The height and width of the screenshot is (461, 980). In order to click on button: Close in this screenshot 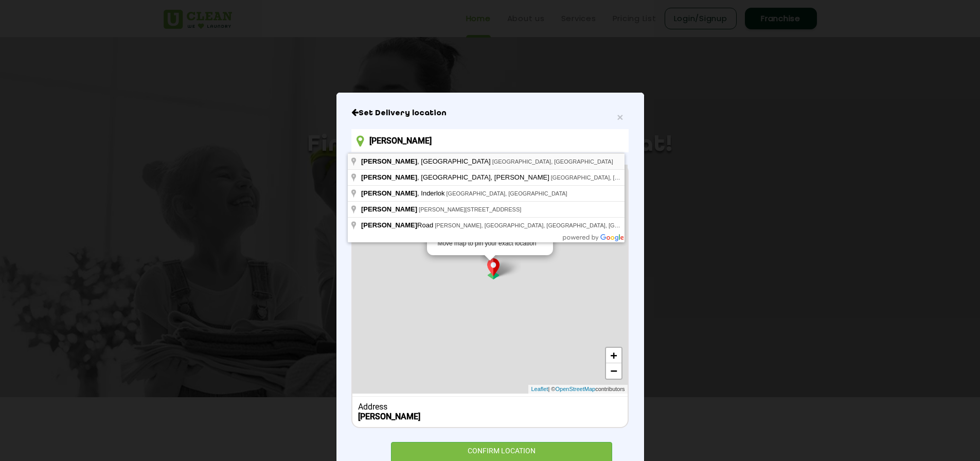, I will do `click(620, 117)`.